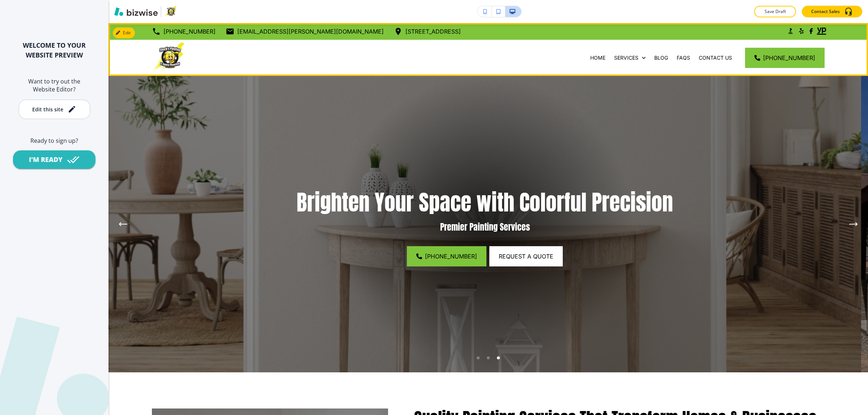 The height and width of the screenshot is (415, 868). I want to click on button: Edit this site, so click(55, 109).